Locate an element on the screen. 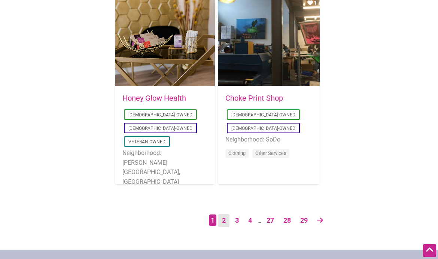 Image resolution: width=438 pixels, height=259 pixels. li: Neighborhood: SoDo is located at coordinates (269, 140).